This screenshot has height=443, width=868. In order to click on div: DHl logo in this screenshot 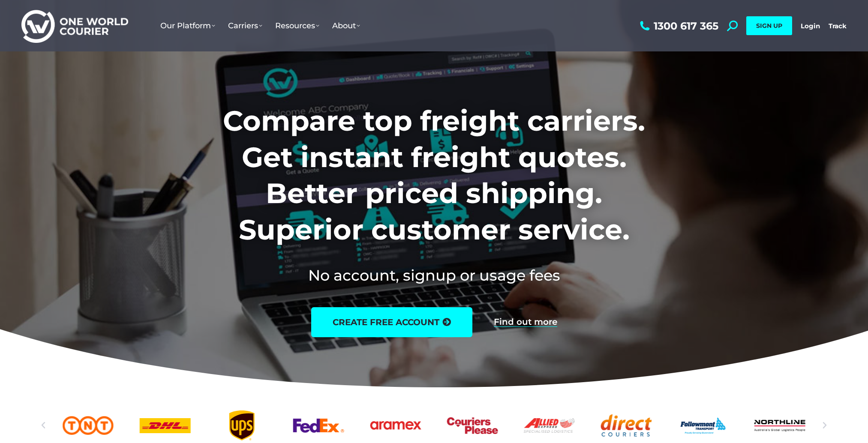, I will do `click(164, 426)`.